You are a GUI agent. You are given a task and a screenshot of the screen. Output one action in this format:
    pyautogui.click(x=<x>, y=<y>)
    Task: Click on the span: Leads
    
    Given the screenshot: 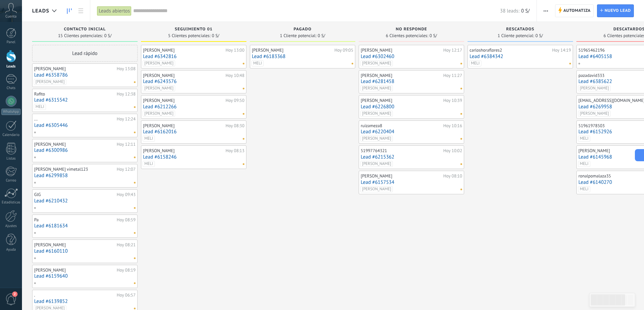 What is the action you would take?
    pyautogui.click(x=41, y=11)
    